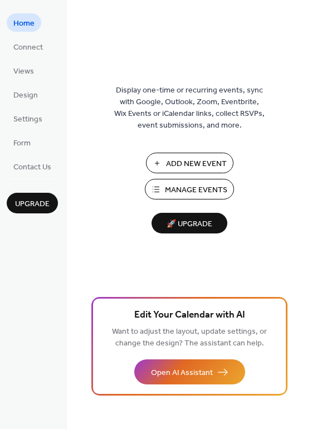  Describe the element at coordinates (24, 22) in the screenshot. I see `a: Home` at that location.